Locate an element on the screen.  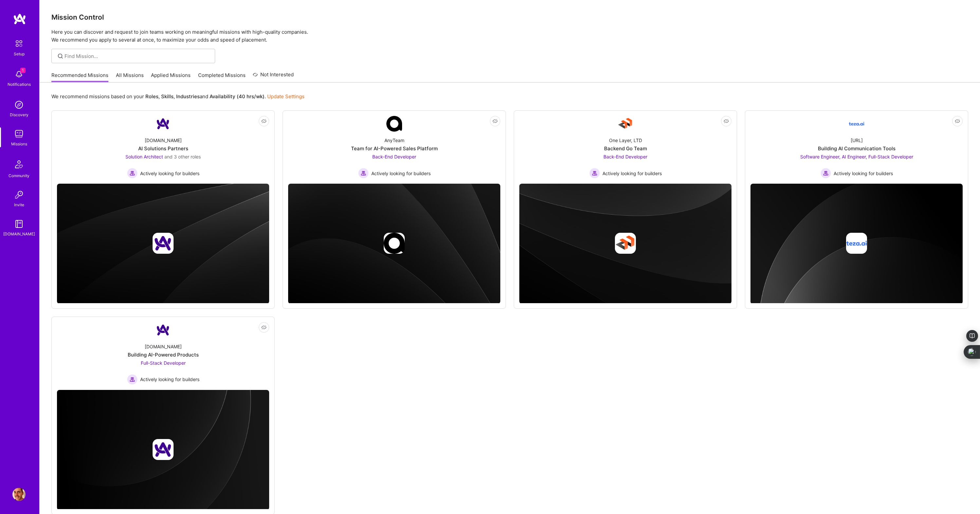
a: Completed Missions is located at coordinates (221, 77).